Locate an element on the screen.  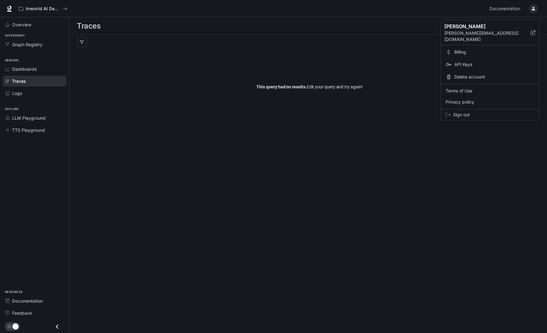
span: Privacy policy is located at coordinates (490, 102).